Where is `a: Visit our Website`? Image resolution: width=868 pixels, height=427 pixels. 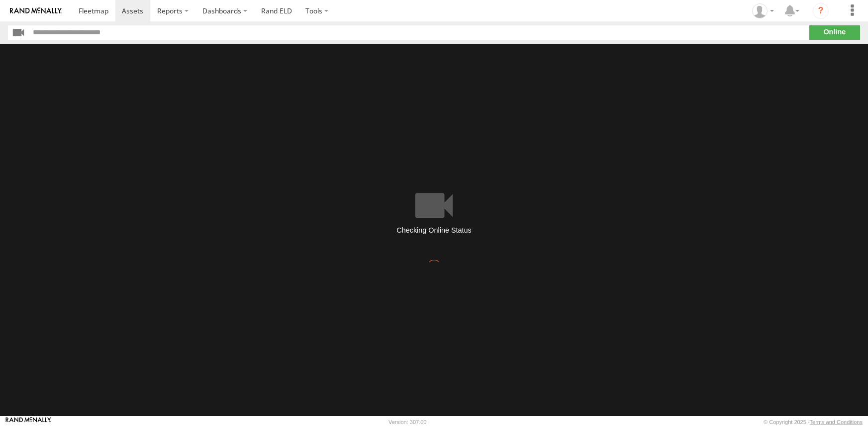 a: Visit our Website is located at coordinates (28, 422).